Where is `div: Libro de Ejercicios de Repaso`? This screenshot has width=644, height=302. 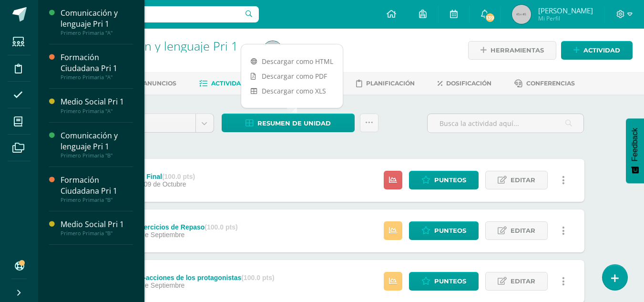
div: Libro de Ejercicios de Repaso is located at coordinates (173, 227).